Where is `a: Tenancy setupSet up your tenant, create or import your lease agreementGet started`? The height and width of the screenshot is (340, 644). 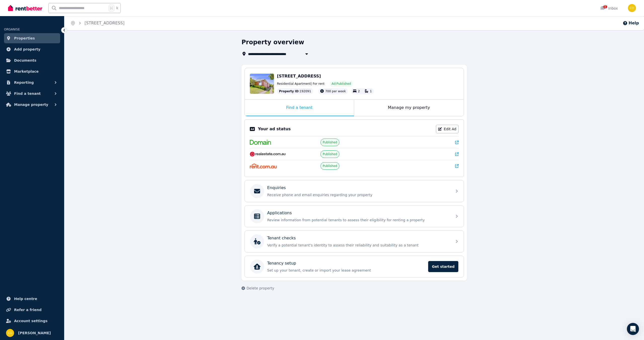 a: Tenancy setupSet up your tenant, create or import your lease agreementGet started is located at coordinates (354, 267).